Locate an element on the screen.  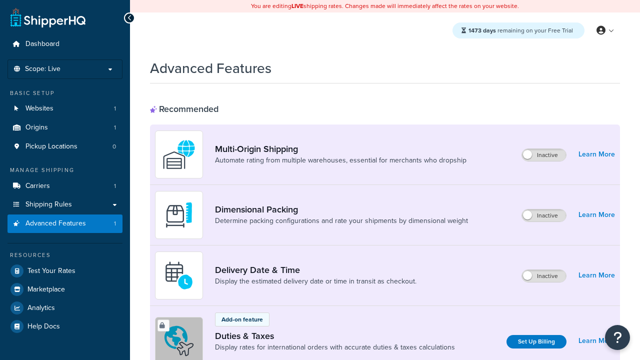
span: Shipping Rules is located at coordinates (48, 204).